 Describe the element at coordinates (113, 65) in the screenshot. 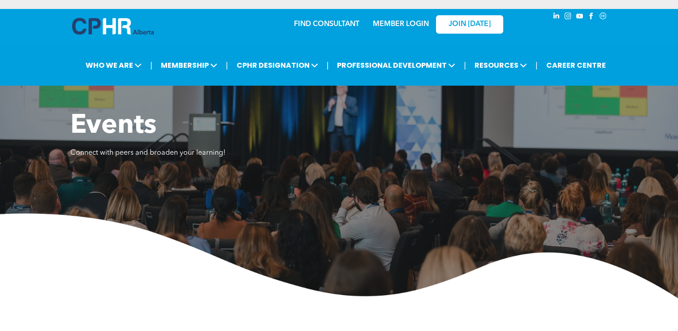

I see `span: WHO WE ARE` at that location.